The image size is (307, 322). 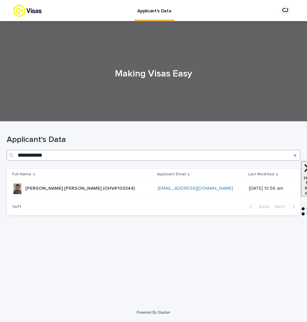 I want to click on div: Search, so click(x=153, y=155).